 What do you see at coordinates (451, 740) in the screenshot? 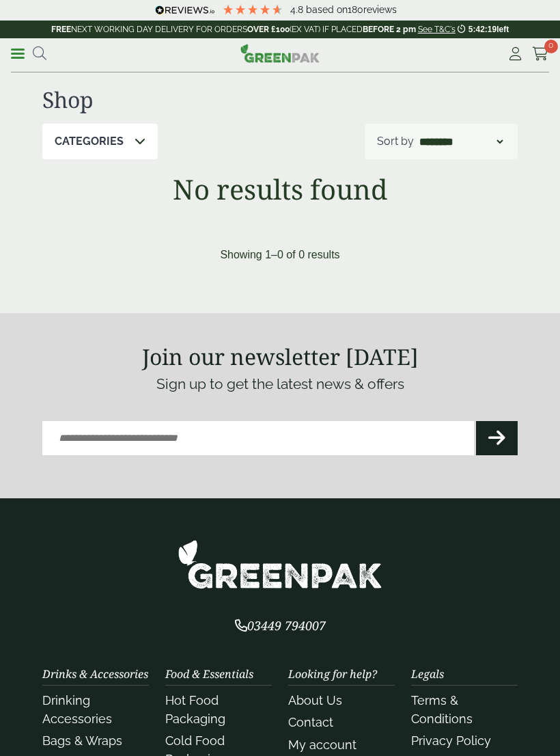
I see `a: Privacy Policy` at bounding box center [451, 740].